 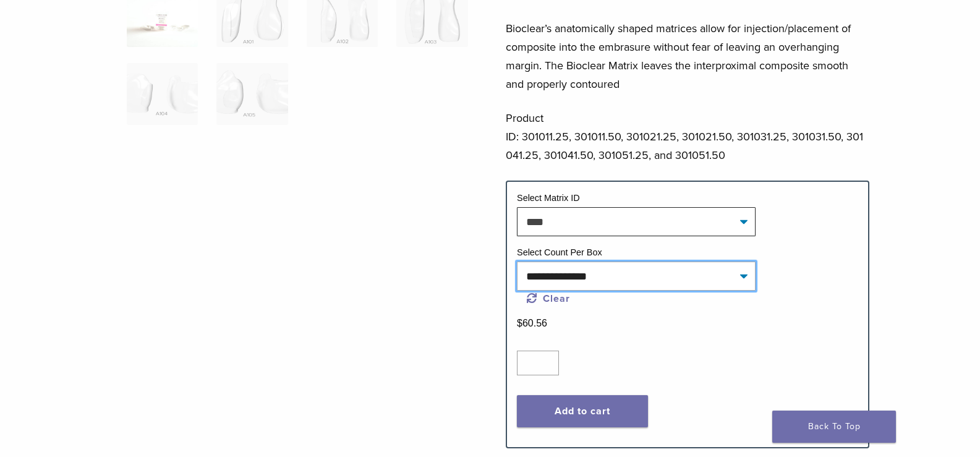 What do you see at coordinates (549, 299) in the screenshot?
I see `a: Clear` at bounding box center [549, 299].